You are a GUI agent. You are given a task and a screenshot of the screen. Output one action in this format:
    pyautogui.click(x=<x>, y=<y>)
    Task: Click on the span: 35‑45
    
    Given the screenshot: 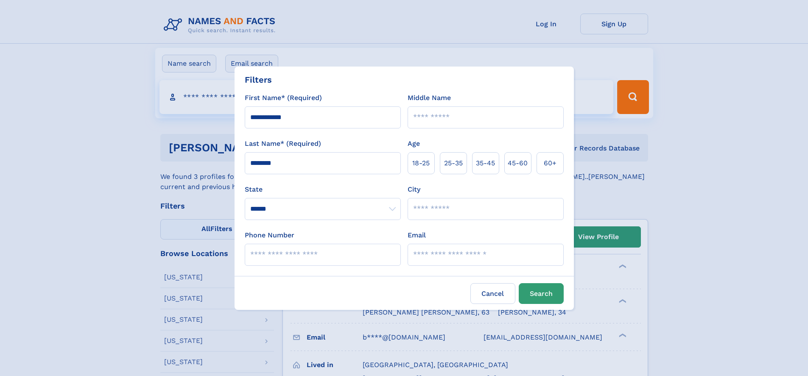 What is the action you would take?
    pyautogui.click(x=485, y=163)
    